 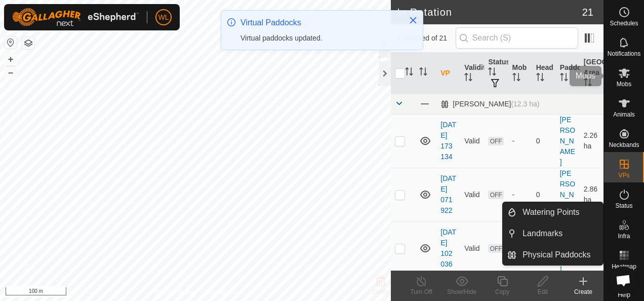 I want to click on span: Schedules, so click(x=624, y=23).